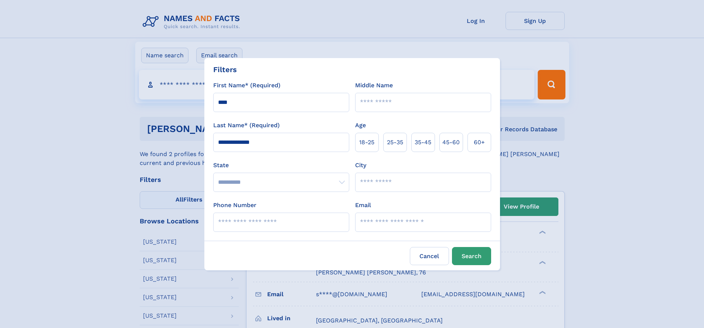 The width and height of the screenshot is (704, 328). I want to click on label: Cancel, so click(429, 256).